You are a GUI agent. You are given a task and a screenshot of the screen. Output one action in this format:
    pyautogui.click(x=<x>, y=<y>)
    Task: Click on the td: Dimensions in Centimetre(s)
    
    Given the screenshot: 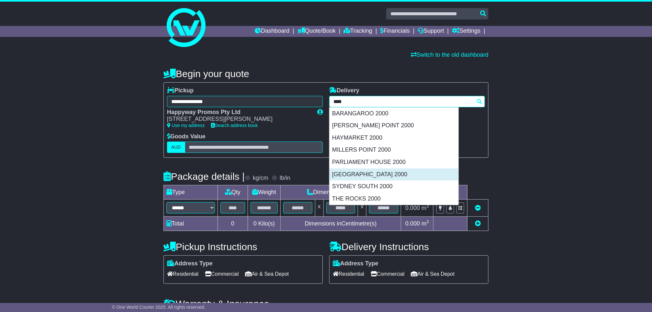 What is the action you would take?
    pyautogui.click(x=341, y=224)
    